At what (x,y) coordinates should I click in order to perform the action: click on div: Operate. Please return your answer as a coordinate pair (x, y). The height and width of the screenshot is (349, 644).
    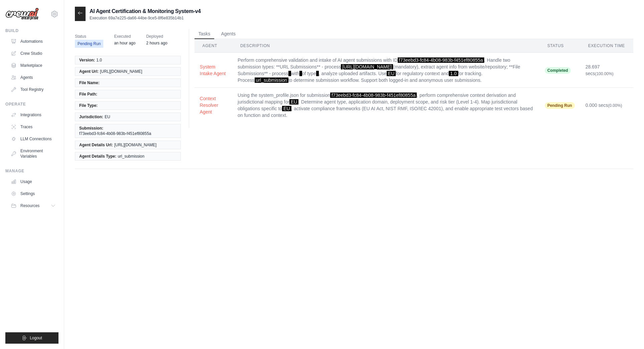
    Looking at the image, I should click on (32, 104).